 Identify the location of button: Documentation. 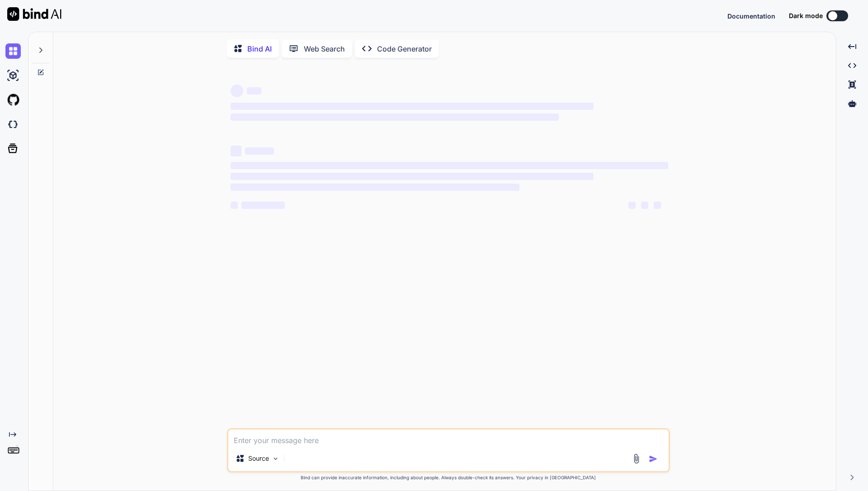
(751, 16).